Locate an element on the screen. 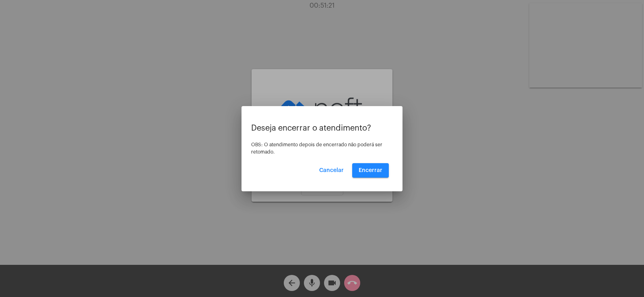  button: Encerrar is located at coordinates (371, 170).